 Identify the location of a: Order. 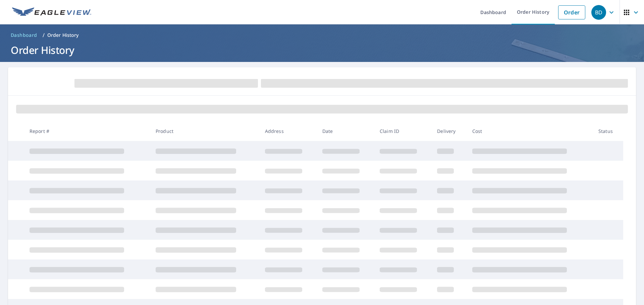
(571, 13).